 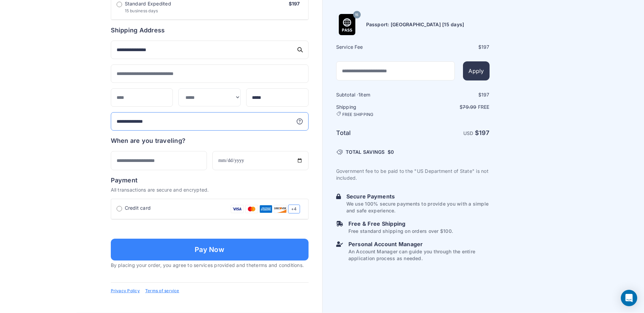 What do you see at coordinates (484, 107) in the screenshot?
I see `span: Free` at bounding box center [484, 107].